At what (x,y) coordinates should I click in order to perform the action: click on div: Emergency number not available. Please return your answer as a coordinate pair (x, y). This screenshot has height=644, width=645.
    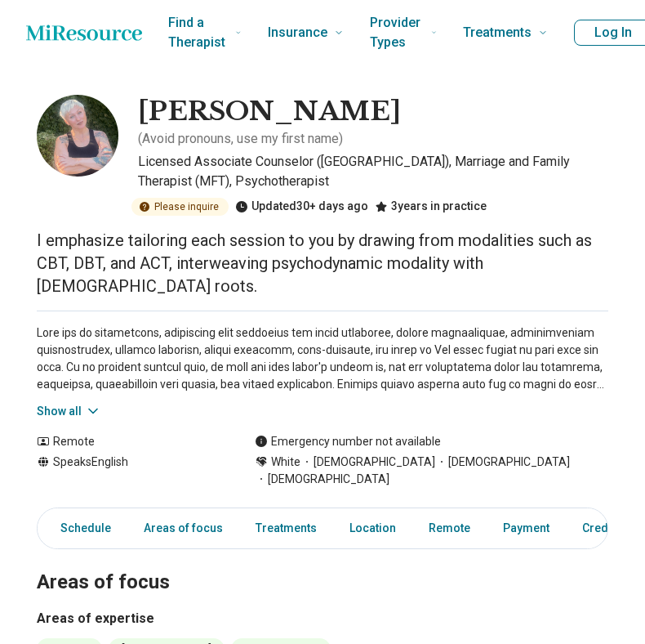
    Looking at the image, I should click on (348, 441).